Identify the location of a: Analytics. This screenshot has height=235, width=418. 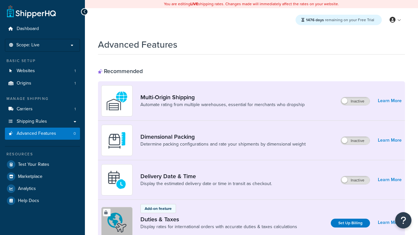
(42, 189).